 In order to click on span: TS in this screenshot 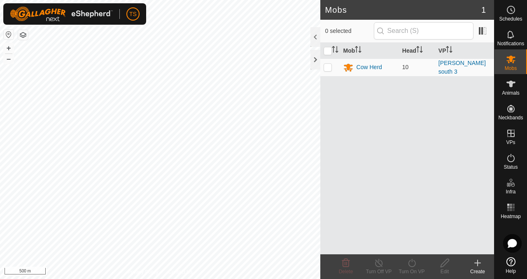, I will do `click(133, 14)`.